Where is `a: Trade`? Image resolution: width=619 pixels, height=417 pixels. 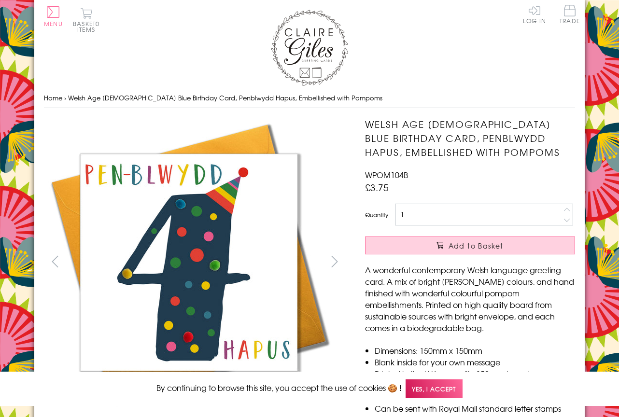
a: Trade is located at coordinates (570, 15).